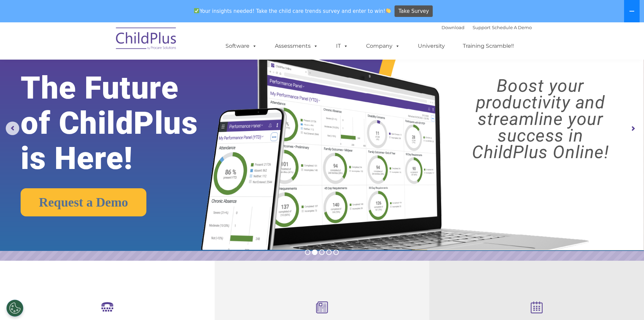 The image size is (644, 320). I want to click on span: Phone number, so click(108, 75).